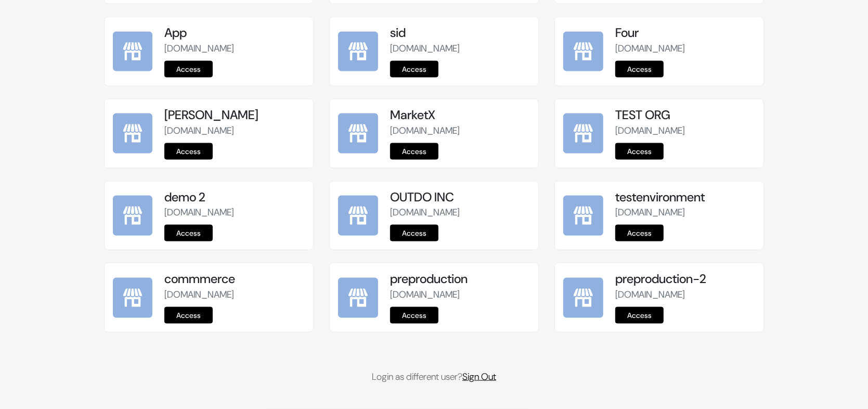 This screenshot has width=868, height=409. Describe the element at coordinates (358, 134) in the screenshot. I see `img: MarketX` at that location.